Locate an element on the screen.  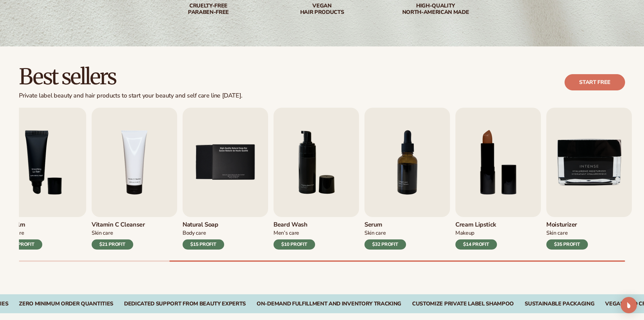
h3: Beard Wash is located at coordinates (294, 224).